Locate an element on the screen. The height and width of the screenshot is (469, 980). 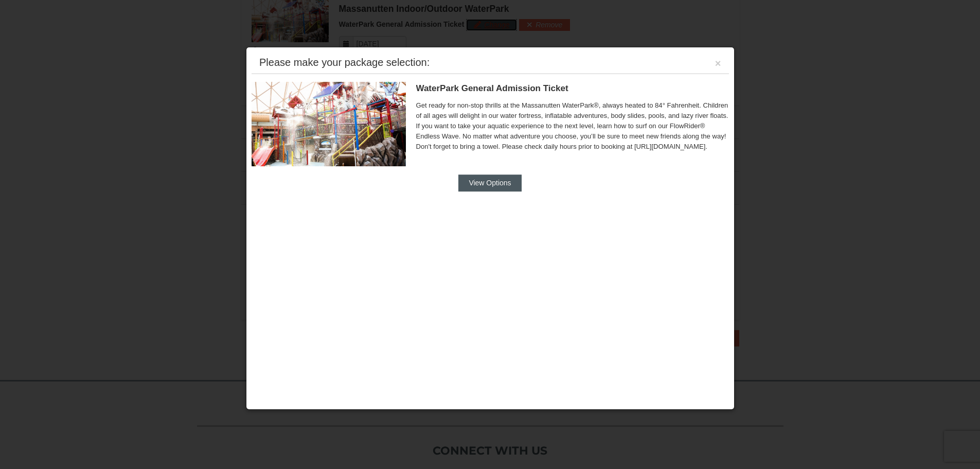
div: Please make your package selection: is located at coordinates (344, 62).